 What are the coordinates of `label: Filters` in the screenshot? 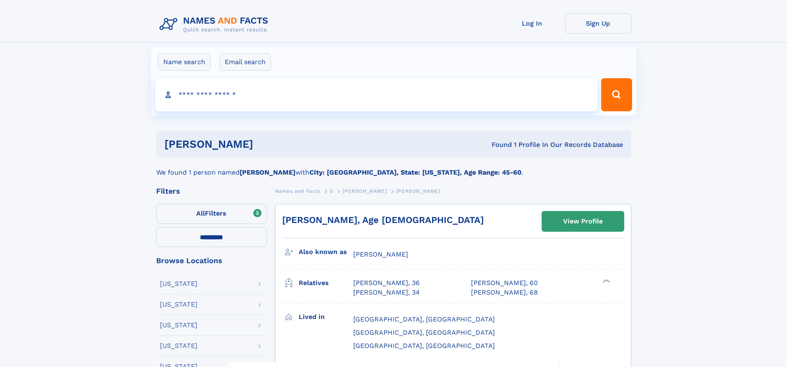 It's located at (212, 214).